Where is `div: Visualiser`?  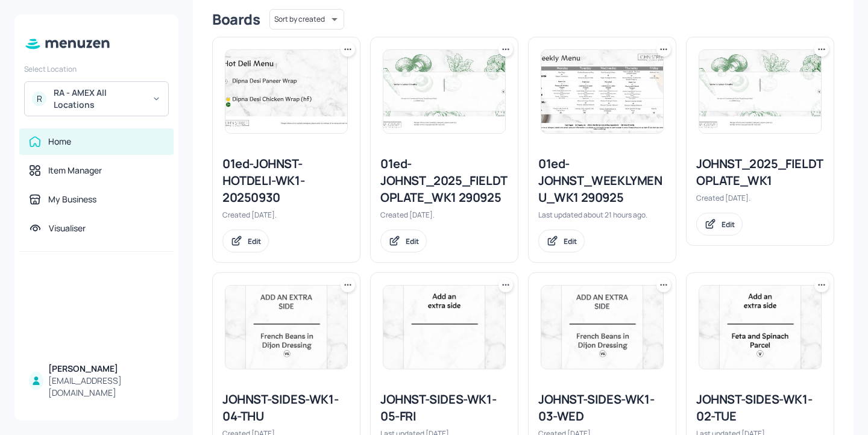
div: Visualiser is located at coordinates (67, 228).